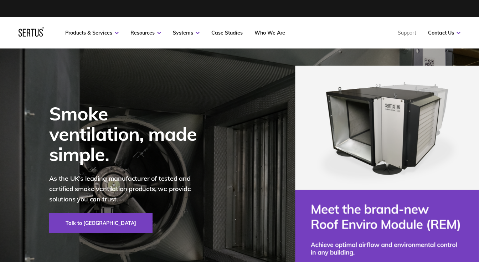 The height and width of the screenshot is (262, 479). What do you see at coordinates (270, 33) in the screenshot?
I see `a: Who We Are` at bounding box center [270, 33].